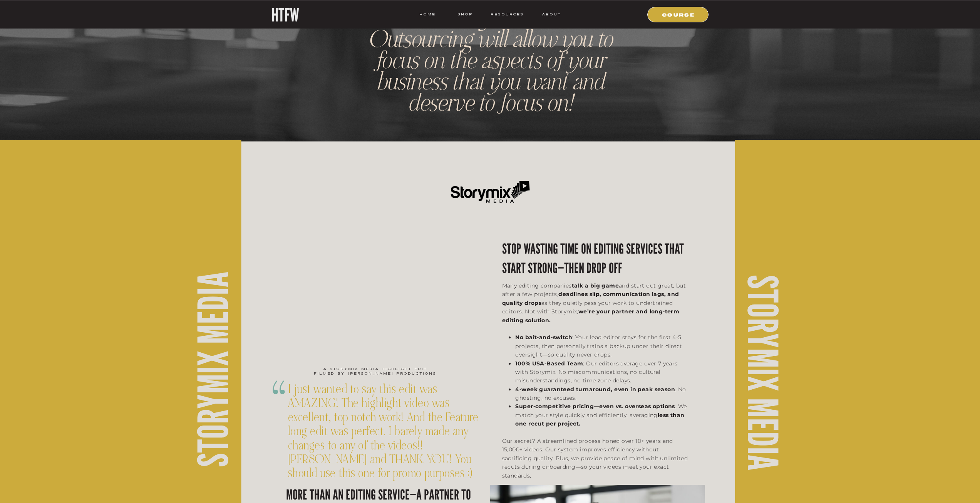 This screenshot has width=980, height=503. Describe the element at coordinates (505, 14) in the screenshot. I see `nav: resources` at that location.